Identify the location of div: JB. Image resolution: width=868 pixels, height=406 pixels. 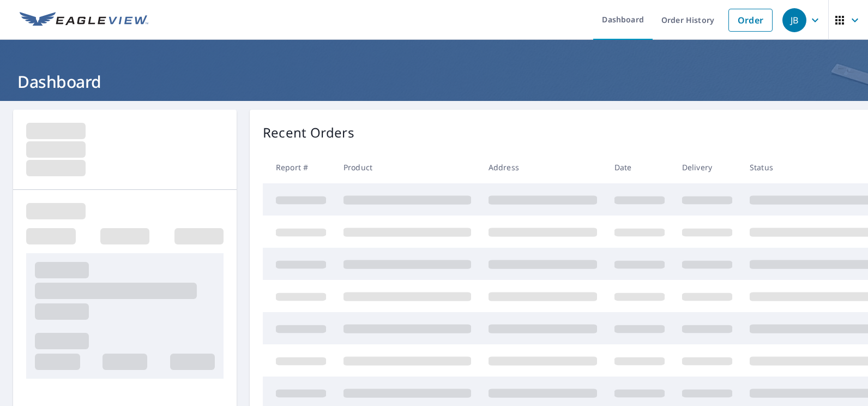
(794, 20).